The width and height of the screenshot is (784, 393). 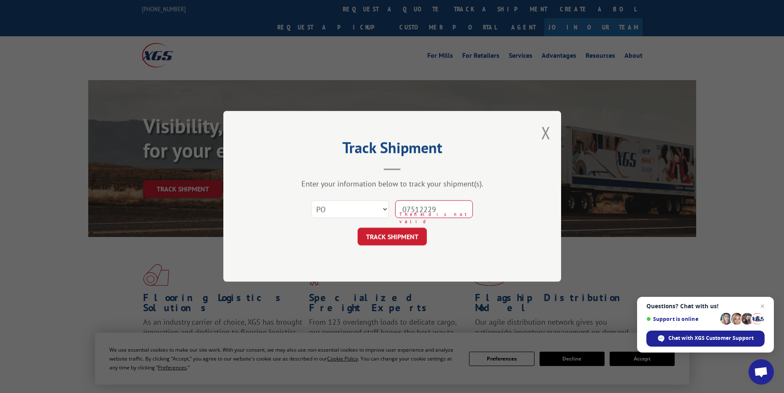 What do you see at coordinates (705, 306) in the screenshot?
I see `span: Questions? Chat with us!` at bounding box center [705, 306].